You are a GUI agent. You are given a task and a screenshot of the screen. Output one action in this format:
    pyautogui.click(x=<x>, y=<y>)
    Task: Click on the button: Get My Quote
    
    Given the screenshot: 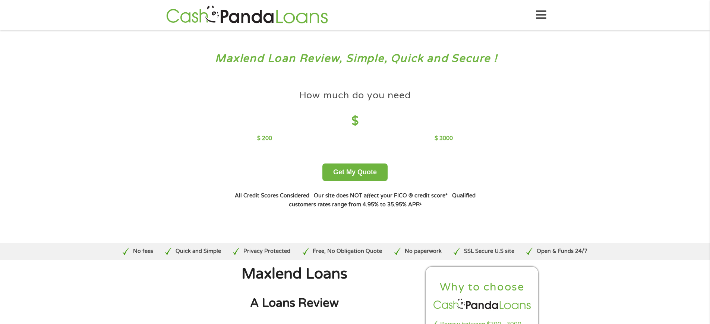 What is the action you would take?
    pyautogui.click(x=355, y=172)
    